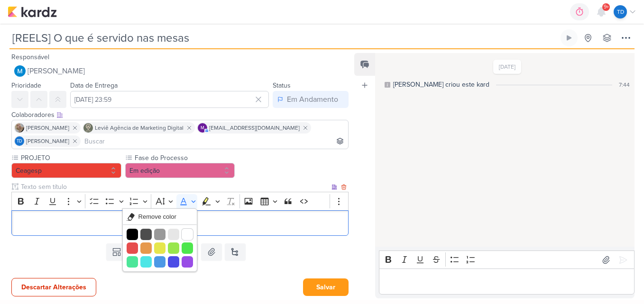 Image resolution: width=644 pixels, height=304 pixels. What do you see at coordinates (624, 85) in the screenshot?
I see `div: 7:44` at bounding box center [624, 85].